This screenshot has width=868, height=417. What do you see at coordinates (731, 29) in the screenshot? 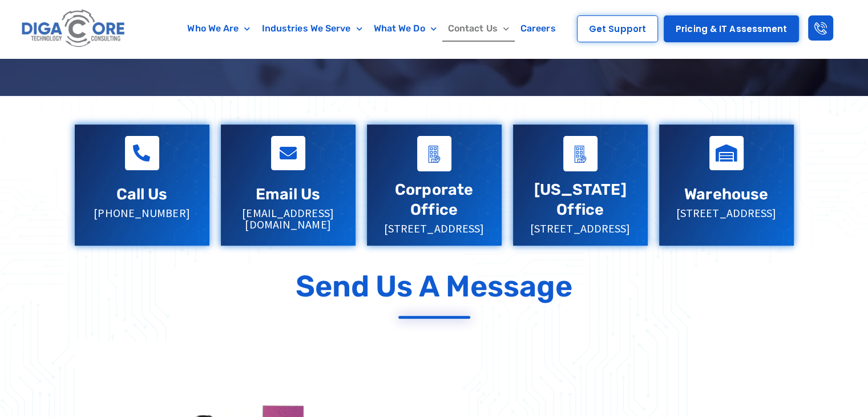
I see `a: Pricing & IT Assessment` at bounding box center [731, 29].